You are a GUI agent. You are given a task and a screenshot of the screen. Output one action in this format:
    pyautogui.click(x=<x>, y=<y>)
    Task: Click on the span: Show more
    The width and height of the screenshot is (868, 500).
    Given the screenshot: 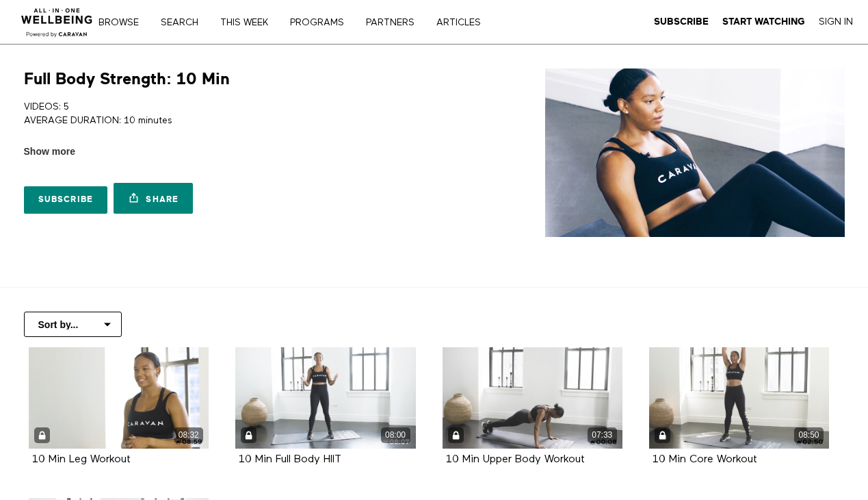 What is the action you would take?
    pyautogui.click(x=49, y=151)
    